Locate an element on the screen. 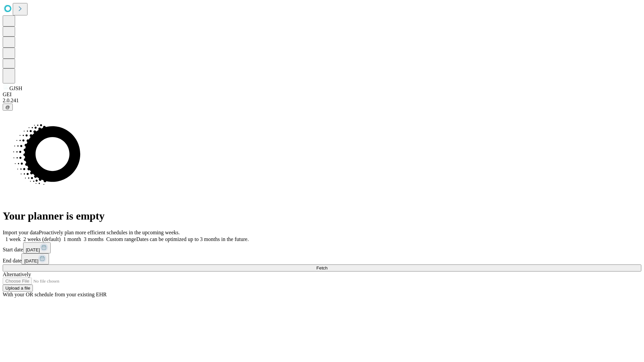 This screenshot has width=644, height=362. button: Upload a file is located at coordinates (18, 288).